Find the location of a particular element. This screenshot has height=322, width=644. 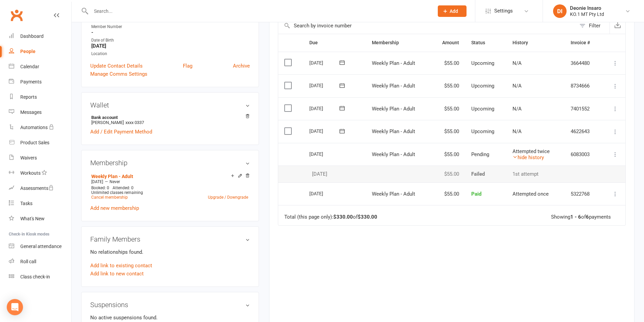

a: Messages is located at coordinates (40, 112).